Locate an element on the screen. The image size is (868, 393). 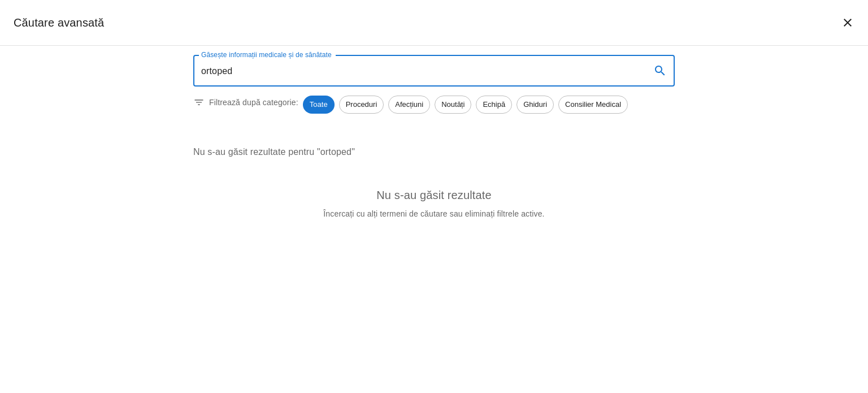
p: Filtrează după categorie: is located at coordinates (254, 102).